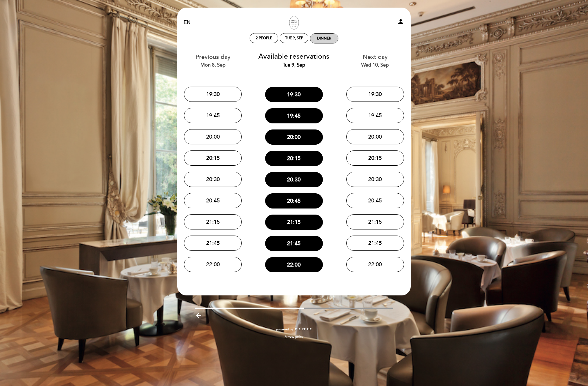 The image size is (588, 386). What do you see at coordinates (199, 315) in the screenshot?
I see `i: arrow_backward` at bounding box center [199, 315].